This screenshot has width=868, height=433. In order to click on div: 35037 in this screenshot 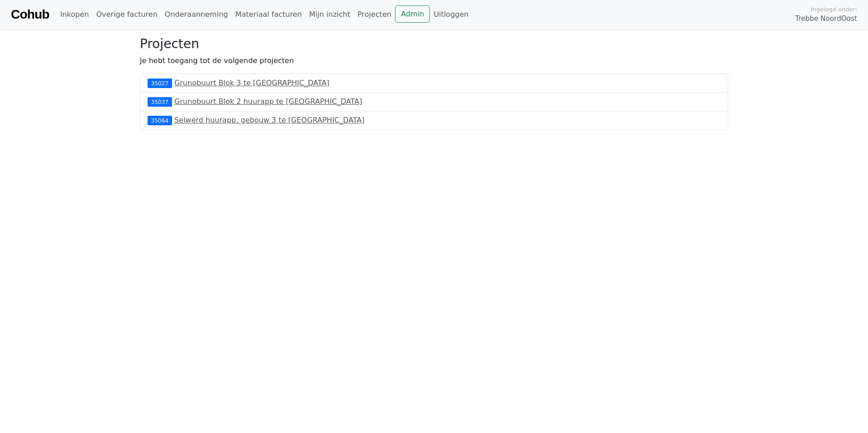, I will do `click(160, 102)`.